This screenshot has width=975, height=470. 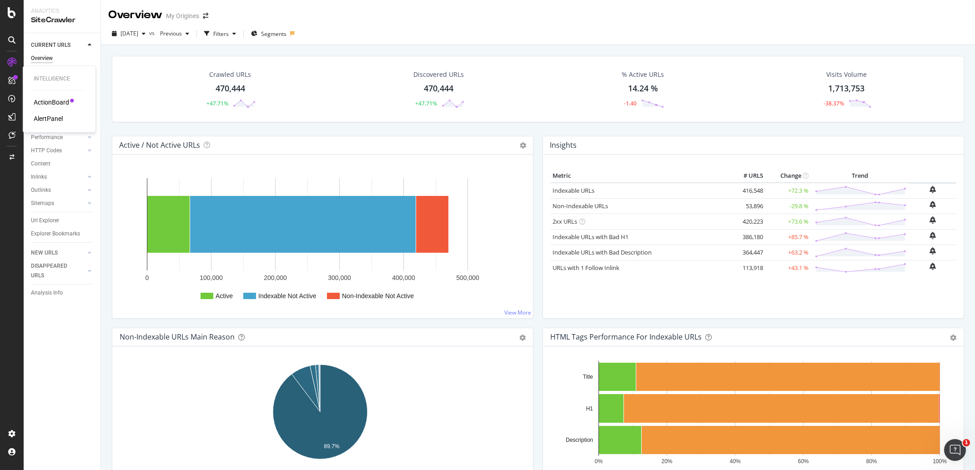 I want to click on div: CURRENT URLS, so click(x=50, y=45).